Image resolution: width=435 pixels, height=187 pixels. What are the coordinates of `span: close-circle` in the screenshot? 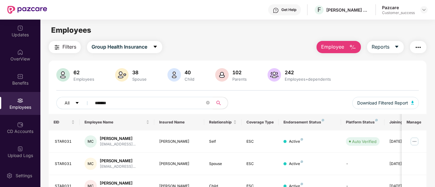 It's located at (208, 103).